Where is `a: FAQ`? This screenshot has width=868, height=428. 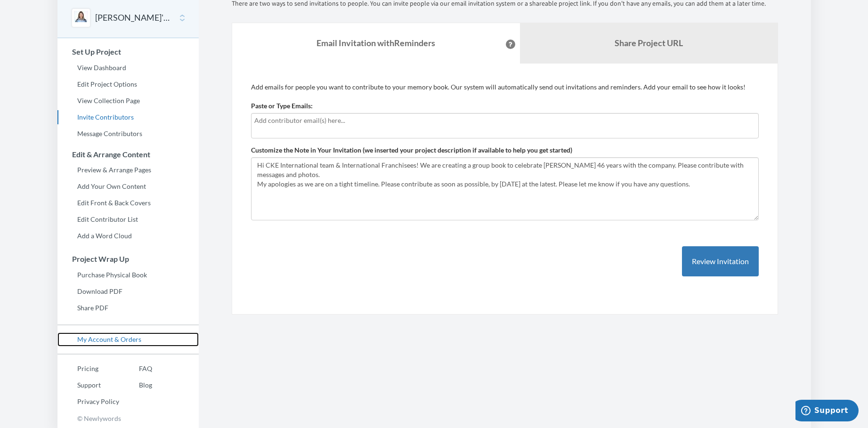 a: FAQ is located at coordinates (135, 369).